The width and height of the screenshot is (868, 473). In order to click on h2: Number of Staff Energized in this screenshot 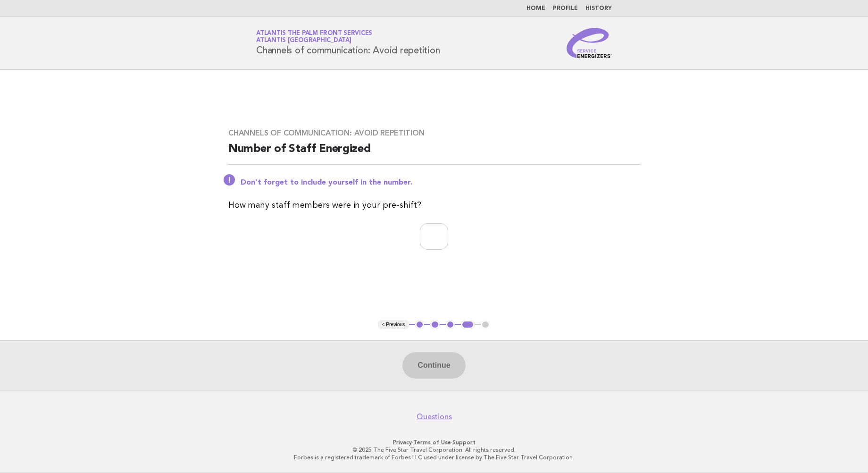, I will do `click(434, 153)`.